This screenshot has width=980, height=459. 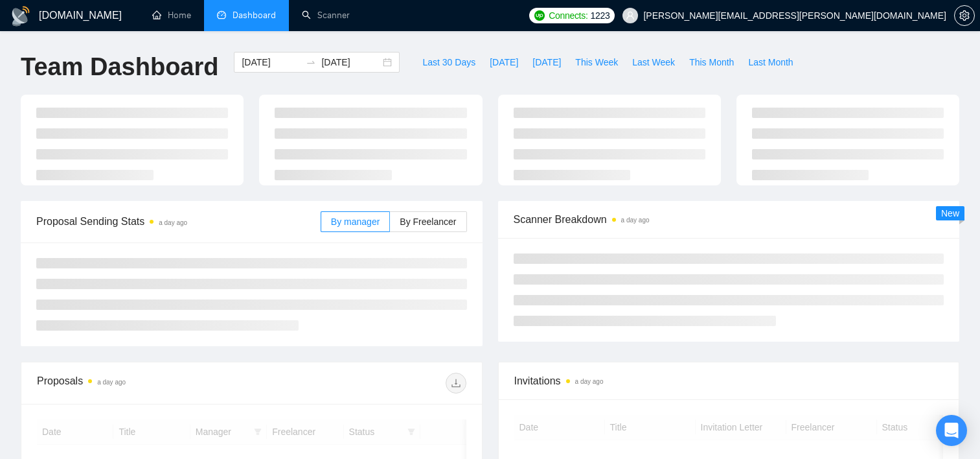 I want to click on span: This Month, so click(x=711, y=62).